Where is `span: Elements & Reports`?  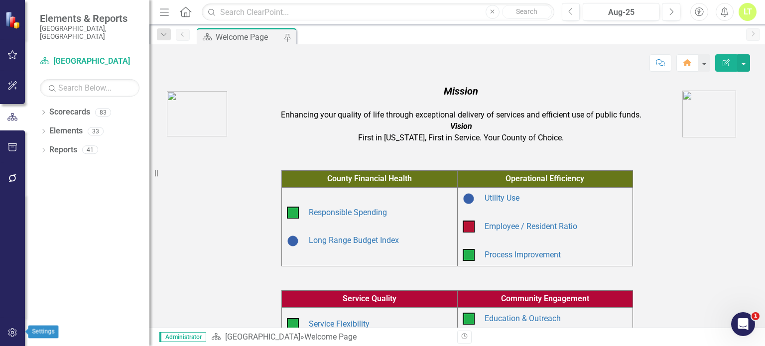 span: Elements & Reports is located at coordinates (90, 18).